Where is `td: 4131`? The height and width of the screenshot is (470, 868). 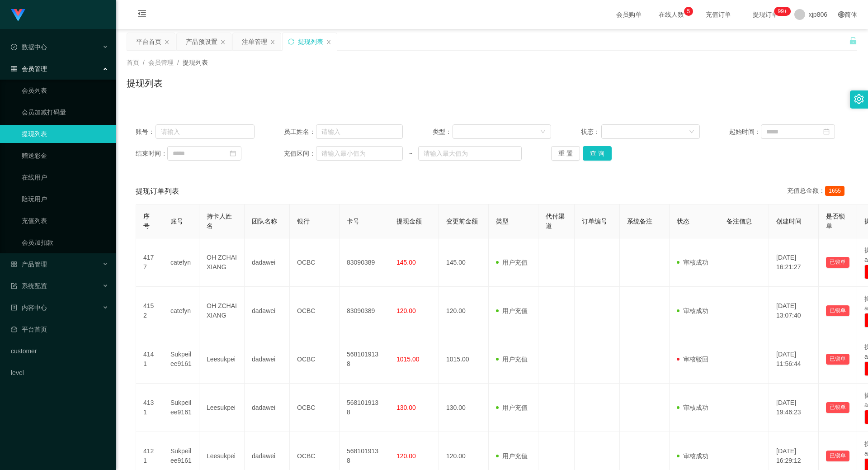 td: 4131 is located at coordinates (150, 408).